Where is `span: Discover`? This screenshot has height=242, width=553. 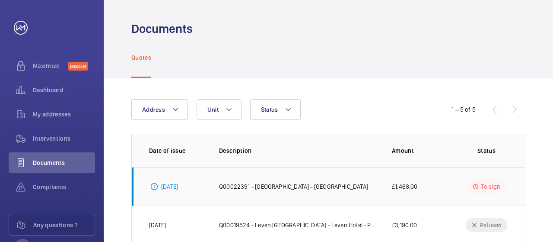 span: Discover is located at coordinates (78, 66).